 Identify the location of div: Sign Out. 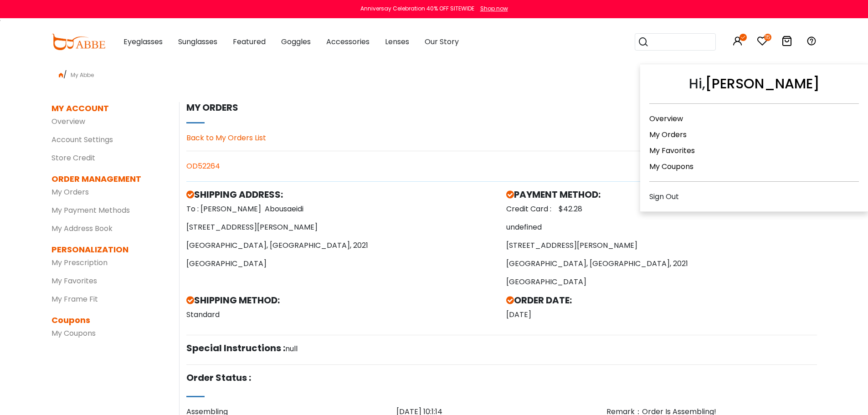
(754, 196).